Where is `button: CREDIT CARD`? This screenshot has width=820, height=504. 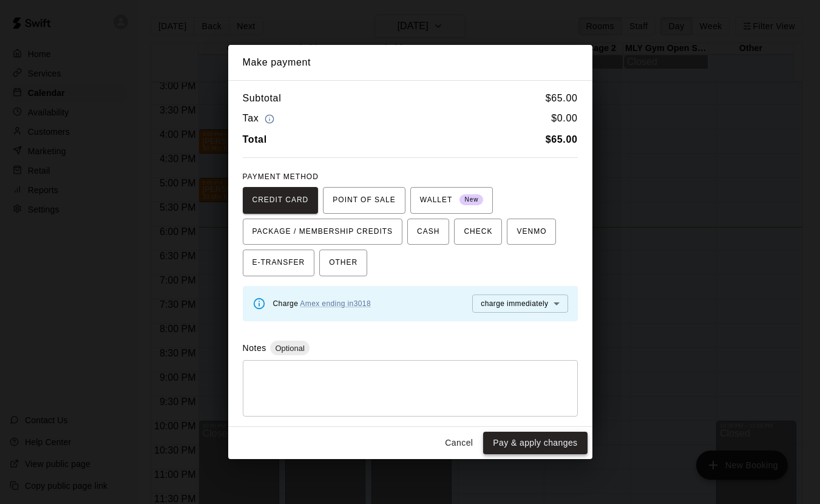 button: CREDIT CARD is located at coordinates (280, 200).